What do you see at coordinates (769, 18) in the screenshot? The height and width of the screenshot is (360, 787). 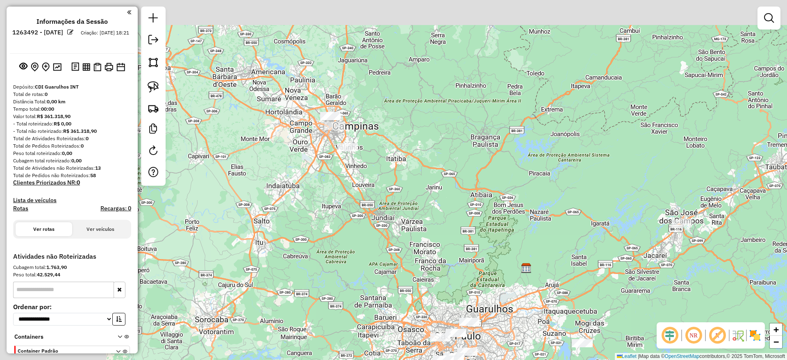 I see `a: Exibir filtros` at bounding box center [769, 18].